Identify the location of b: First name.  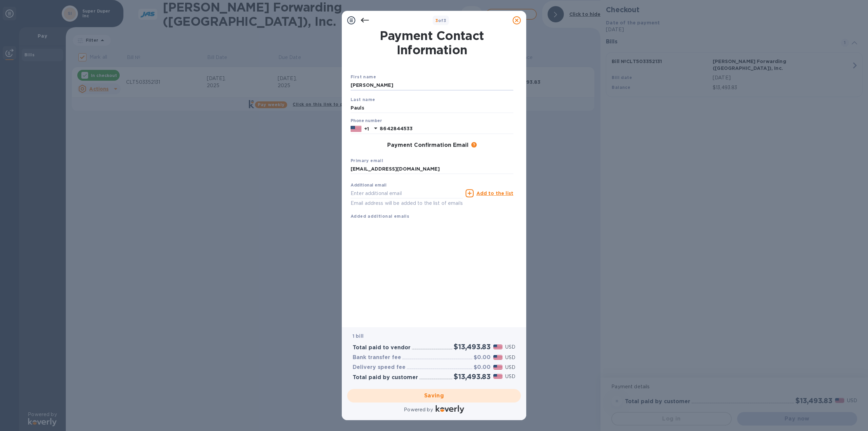
(363, 76).